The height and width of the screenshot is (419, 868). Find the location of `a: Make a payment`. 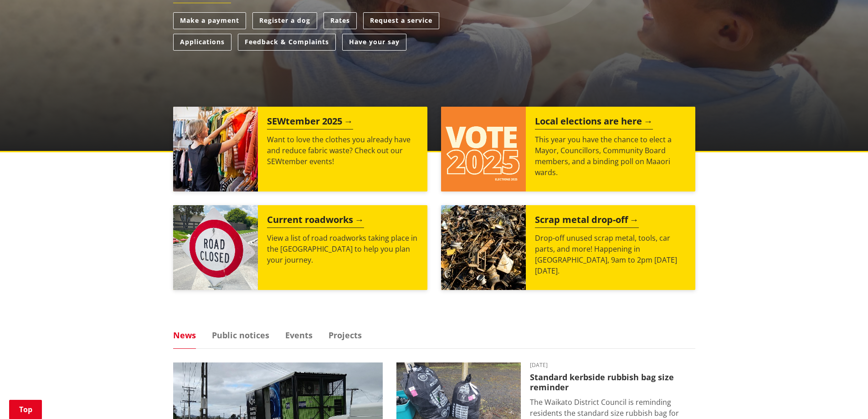

a: Make a payment is located at coordinates (209, 20).